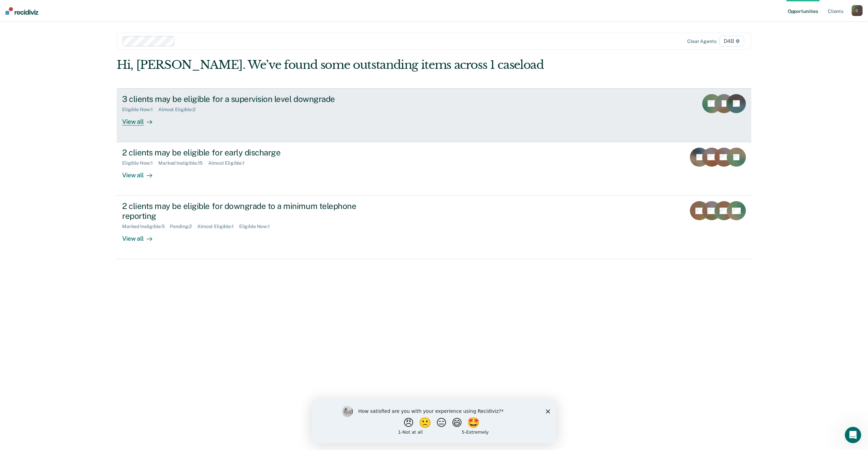  What do you see at coordinates (242, 99) in the screenshot?
I see `div: 3 clients may be eligible for a supervision level downgrade` at bounding box center [242, 99].